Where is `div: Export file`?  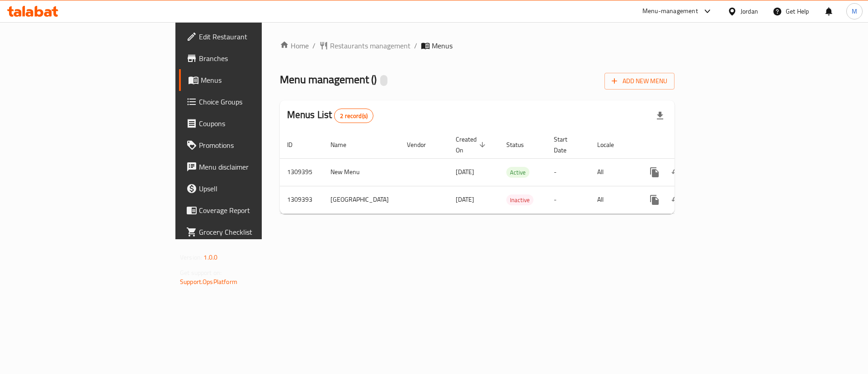
div: Export file is located at coordinates (660, 115).